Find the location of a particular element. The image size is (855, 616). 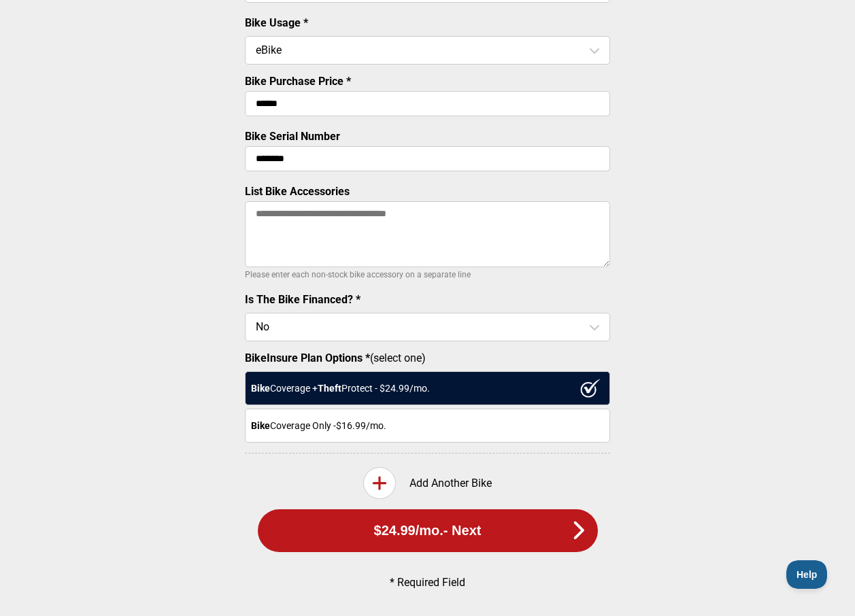

strong: Theft is located at coordinates (329, 388).